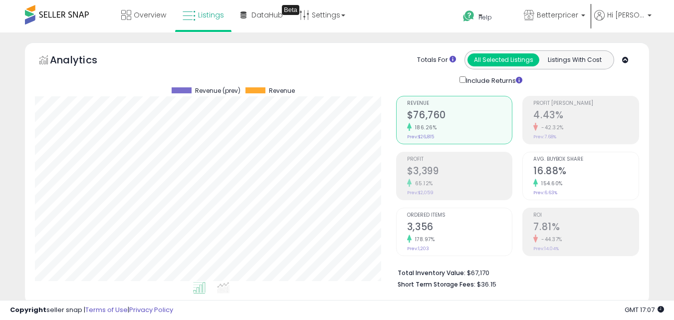  What do you see at coordinates (549, 239) in the screenshot?
I see `small: -44.37%` at bounding box center [549, 239].